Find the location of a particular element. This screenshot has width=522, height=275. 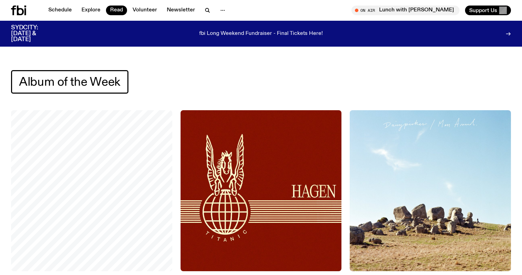

button: Support Us is located at coordinates (488, 10).